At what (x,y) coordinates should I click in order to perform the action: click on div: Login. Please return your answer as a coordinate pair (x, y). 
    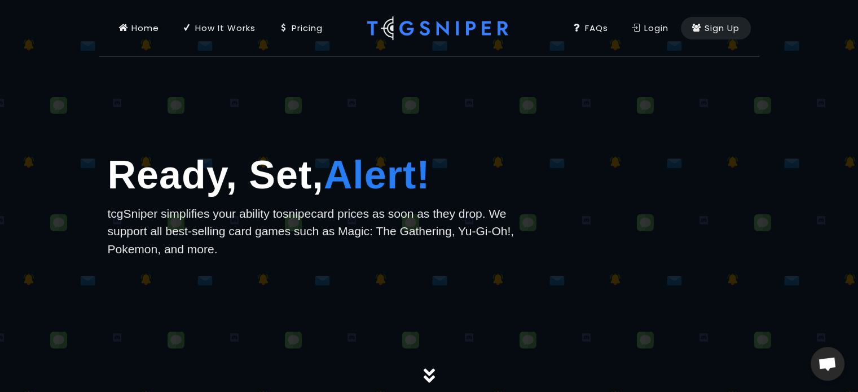
    Looking at the image, I should click on (650, 28).